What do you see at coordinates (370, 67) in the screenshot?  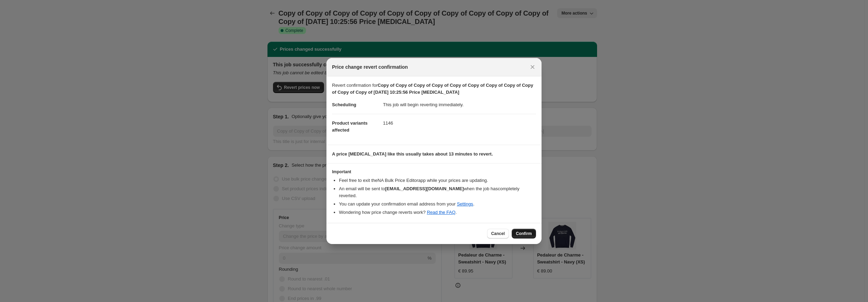 I see `span: Price change revert confirmation` at bounding box center [370, 67].